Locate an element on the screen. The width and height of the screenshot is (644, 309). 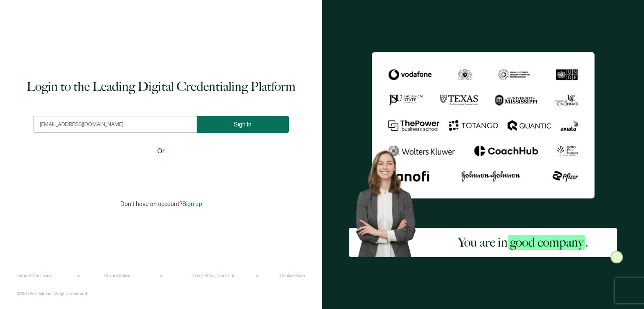
img: Sertifier Login is located at coordinates (617, 257).